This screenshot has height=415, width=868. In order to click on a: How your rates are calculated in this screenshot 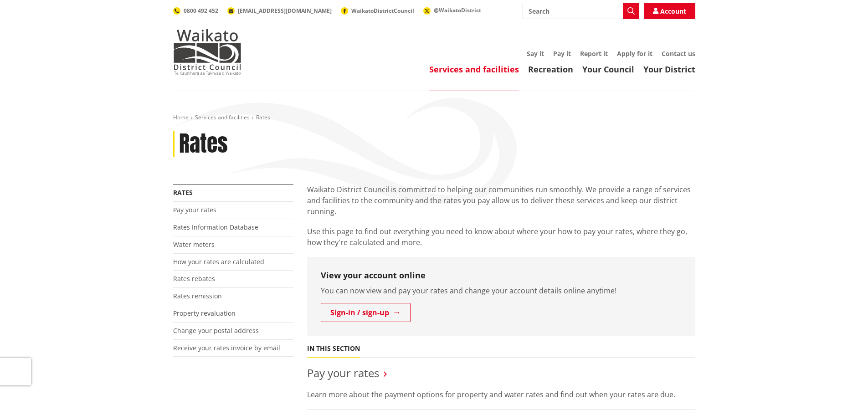, I will do `click(219, 261)`.